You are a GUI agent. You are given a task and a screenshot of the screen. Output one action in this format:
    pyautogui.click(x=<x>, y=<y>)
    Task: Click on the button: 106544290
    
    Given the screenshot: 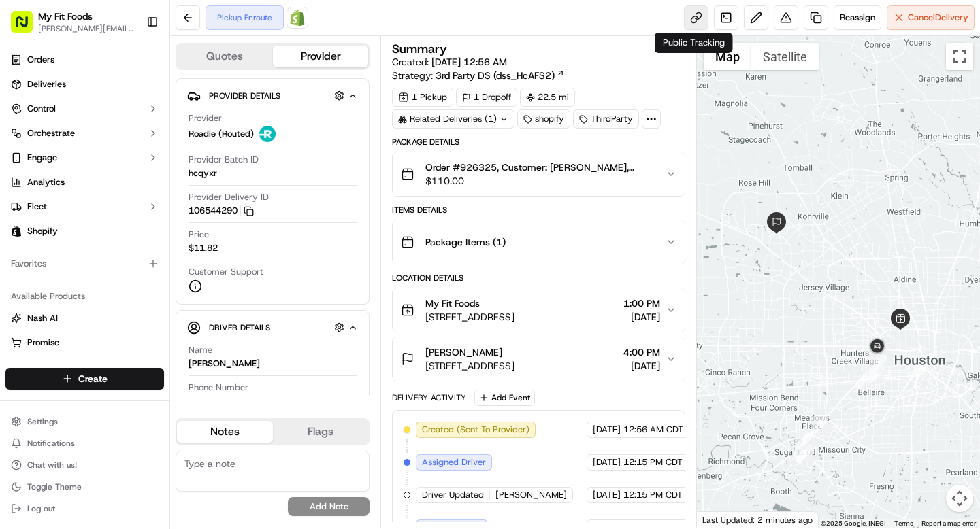 What is the action you would take?
    pyautogui.click(x=221, y=211)
    